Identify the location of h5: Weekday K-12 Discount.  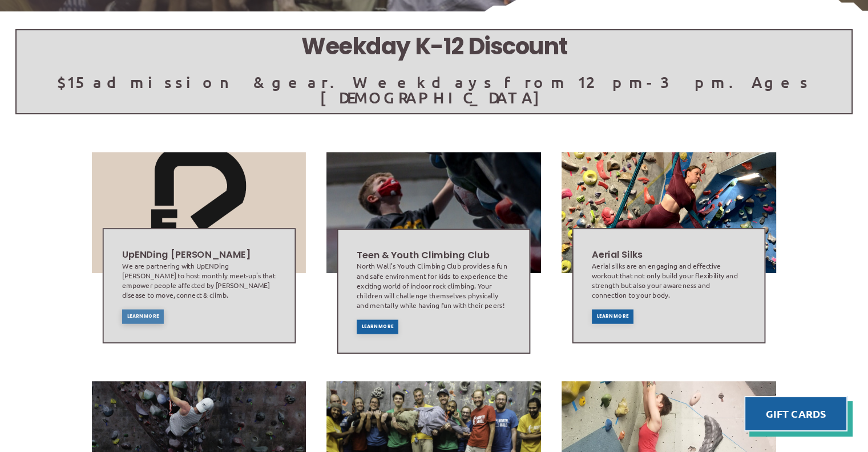
(434, 46).